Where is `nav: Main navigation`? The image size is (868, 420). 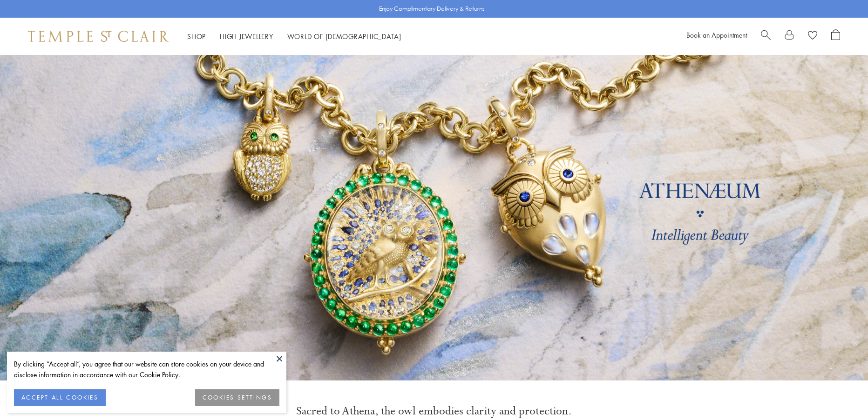 nav: Main navigation is located at coordinates (294, 36).